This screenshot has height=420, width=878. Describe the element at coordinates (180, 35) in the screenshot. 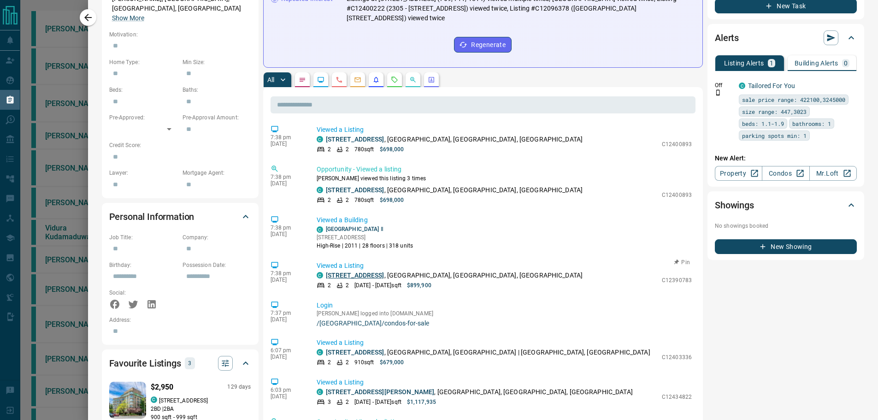

I see `p: Motivation:` at that location.